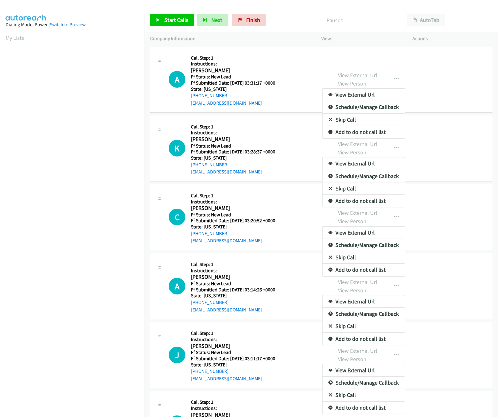 Image resolution: width=498 pixels, height=417 pixels. Describe the element at coordinates (72, 25) in the screenshot. I see `div: Dialing Mode: Power |` at that location.